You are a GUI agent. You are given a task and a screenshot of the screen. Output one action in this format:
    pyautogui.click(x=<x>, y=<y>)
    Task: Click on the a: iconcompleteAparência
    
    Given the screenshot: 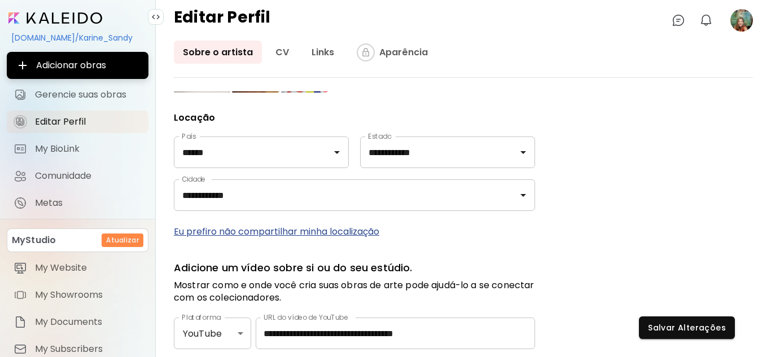 What is the action you would take?
    pyautogui.click(x=392, y=52)
    